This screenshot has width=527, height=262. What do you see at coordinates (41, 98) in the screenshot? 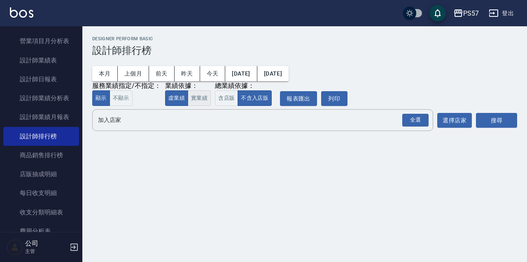
I see `a: 設計師業績分析表` at bounding box center [41, 98].